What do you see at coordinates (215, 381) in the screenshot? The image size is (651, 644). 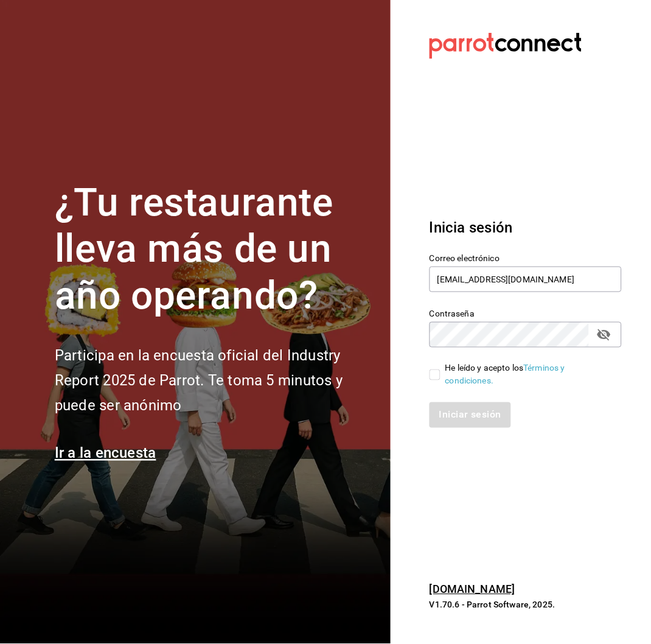 I see `h2: Participa en la encuesta oficial del Industry Report 2025 de Parrot. Te toma 5 minutos y puede se...` at bounding box center [215, 381].